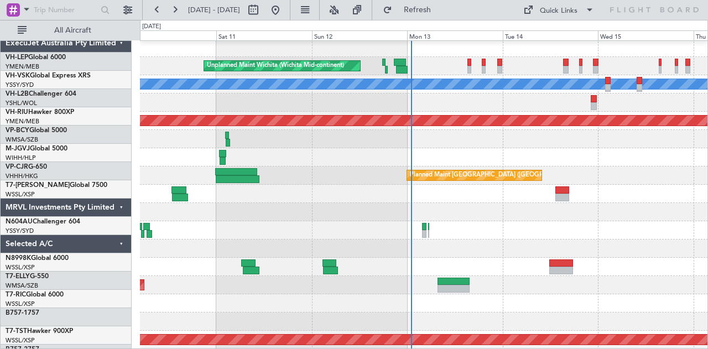  What do you see at coordinates (550, 35) in the screenshot?
I see `div: Tue 14` at bounding box center [550, 35].